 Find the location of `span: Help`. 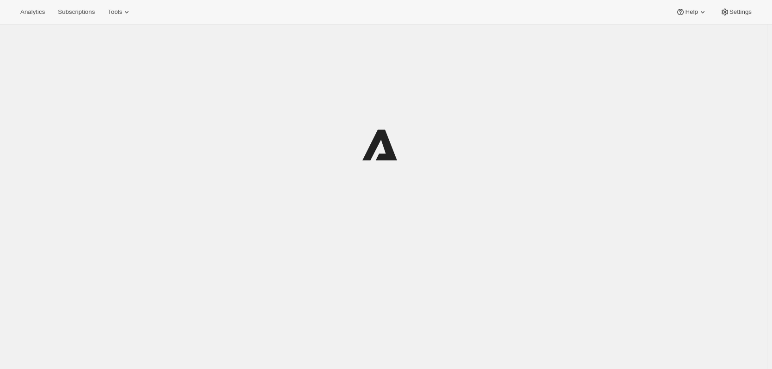

span: Help is located at coordinates (691, 12).